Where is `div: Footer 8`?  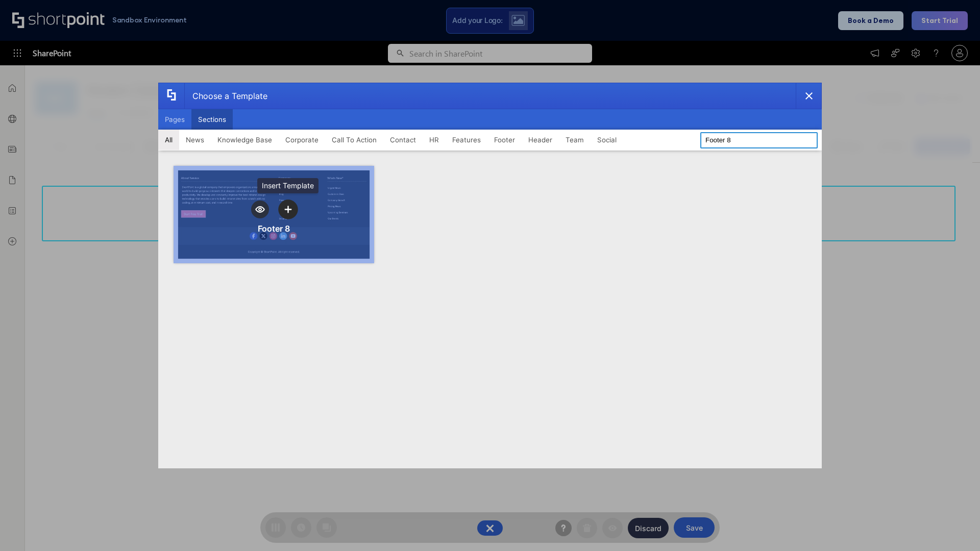
div: Footer 8 is located at coordinates (274, 229).